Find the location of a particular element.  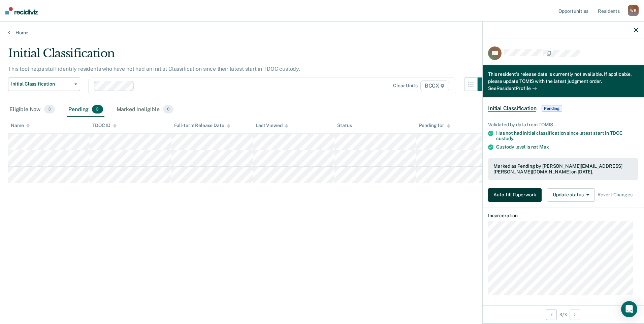

div: This resident's release date is currently not available. If applicable, please update TOMIS with ... is located at coordinates (563, 81).